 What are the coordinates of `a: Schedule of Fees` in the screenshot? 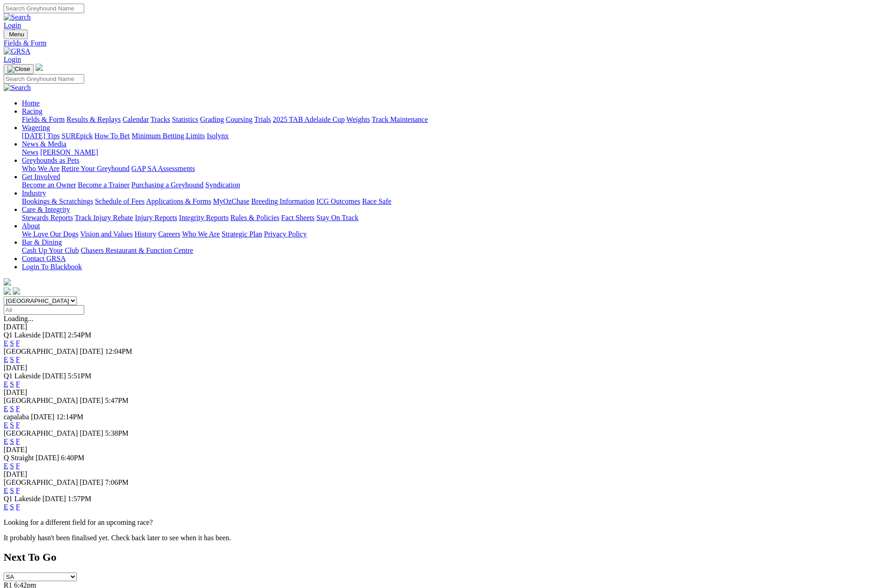 It's located at (119, 201).